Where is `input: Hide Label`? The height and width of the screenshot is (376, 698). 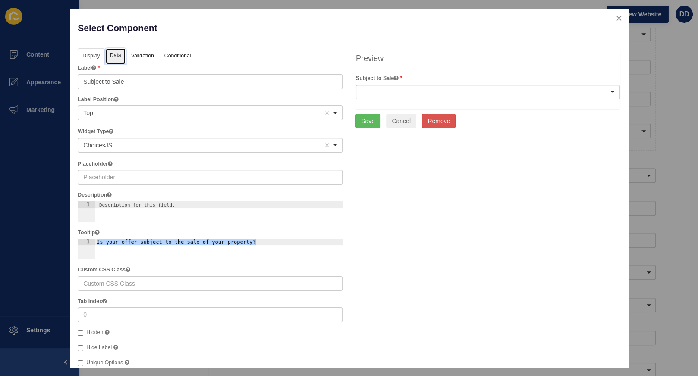 input: Hide Label is located at coordinates (80, 348).